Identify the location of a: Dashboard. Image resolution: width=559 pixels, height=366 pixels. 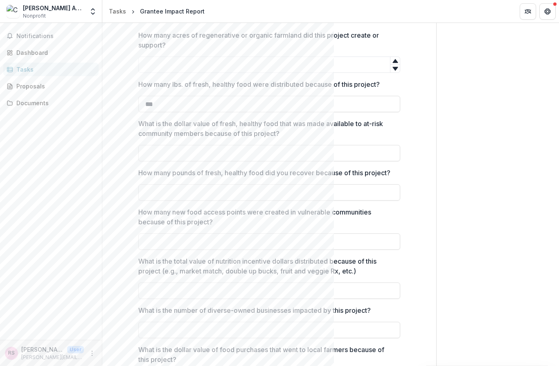
(51, 52).